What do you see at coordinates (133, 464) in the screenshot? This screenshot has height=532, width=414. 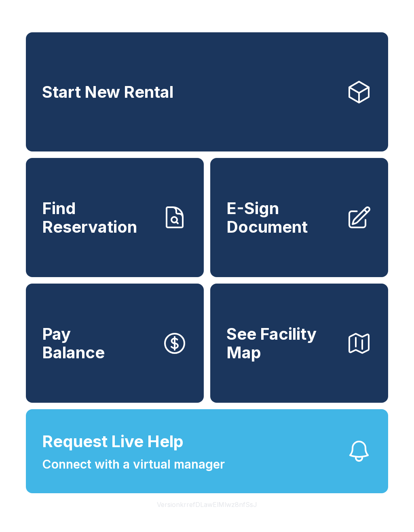 I see `span: Connect with a virtual manager` at bounding box center [133, 464].